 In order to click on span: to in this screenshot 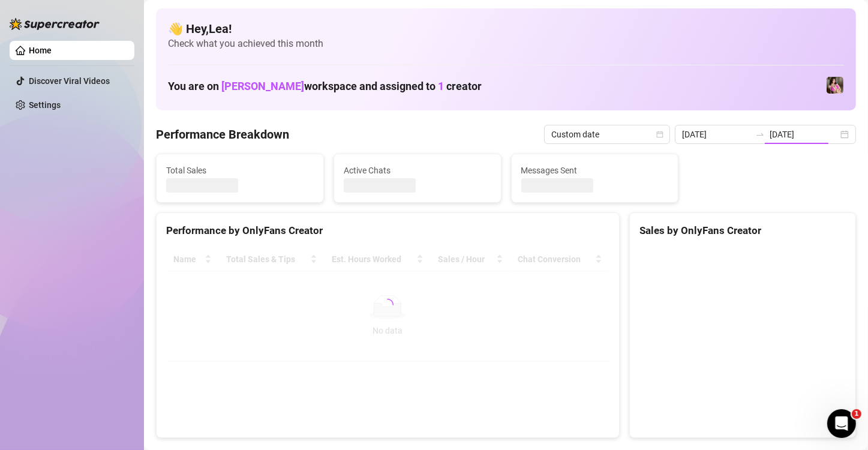, I will do `click(760, 135)`.